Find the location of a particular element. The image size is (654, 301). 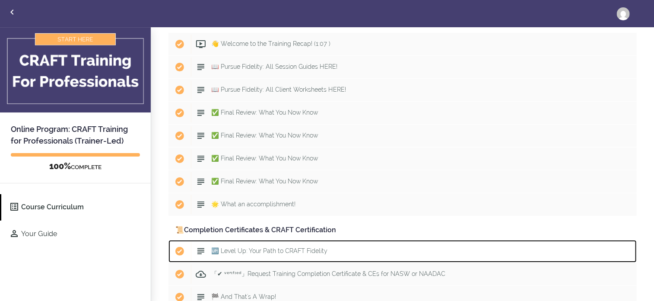

span: 👋 Welcome to the Training Recap! (1:07 ) is located at coordinates (271, 44).